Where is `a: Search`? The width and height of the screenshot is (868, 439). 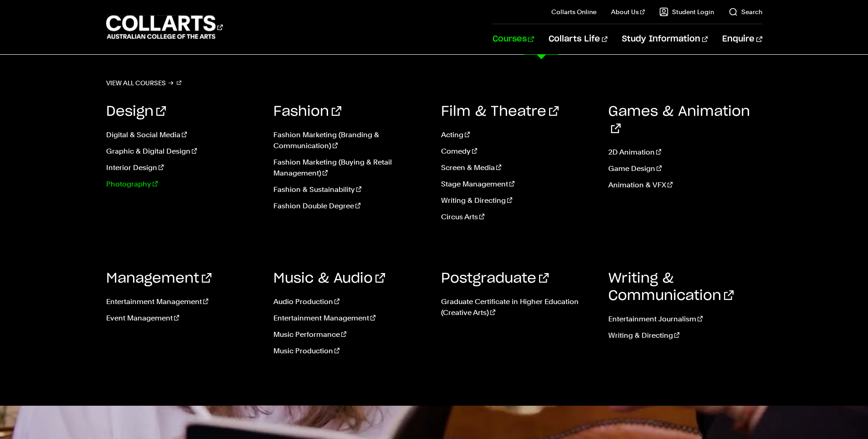 a: Search is located at coordinates (745, 12).